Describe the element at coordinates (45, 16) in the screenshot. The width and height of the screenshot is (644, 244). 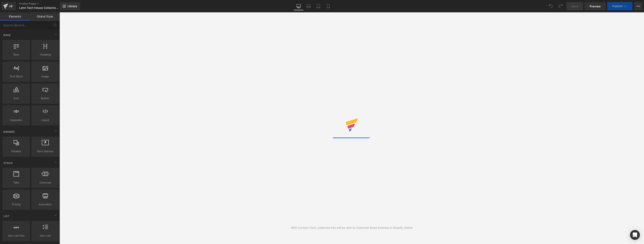
I see `a: Global Style` at that location.